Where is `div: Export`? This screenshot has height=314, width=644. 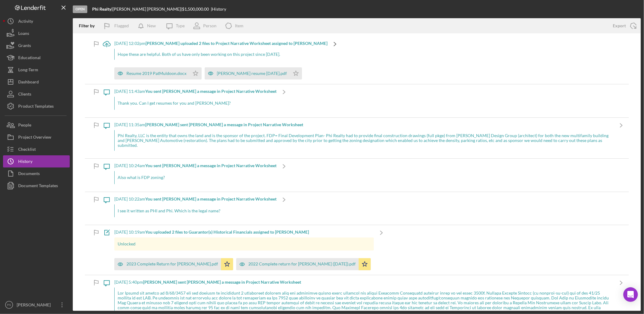
div: Export is located at coordinates (619, 26).